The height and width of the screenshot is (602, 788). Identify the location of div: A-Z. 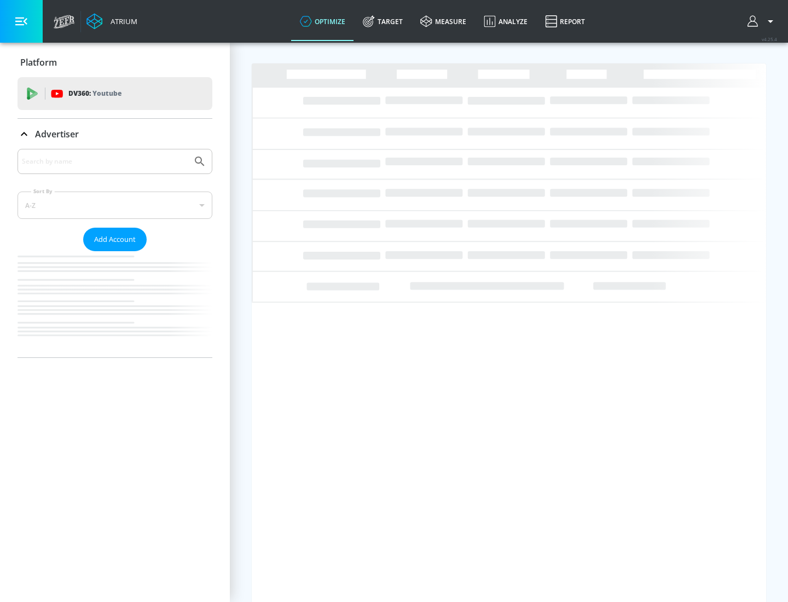
(115, 205).